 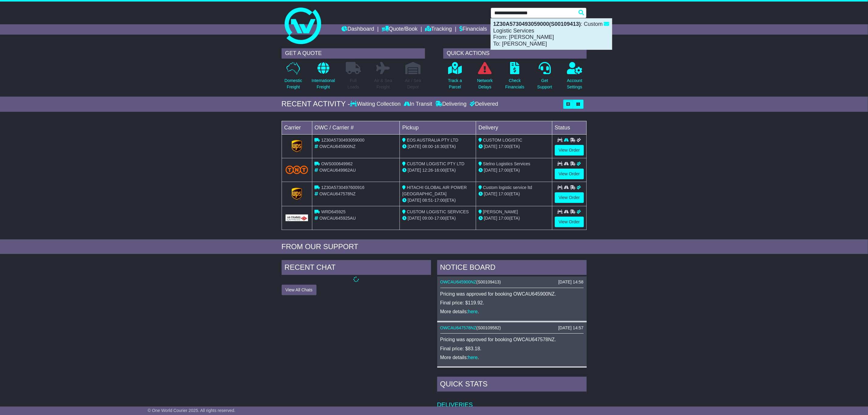 What do you see at coordinates (383, 84) in the screenshot?
I see `p: Air & Sea Freight` at bounding box center [383, 84].